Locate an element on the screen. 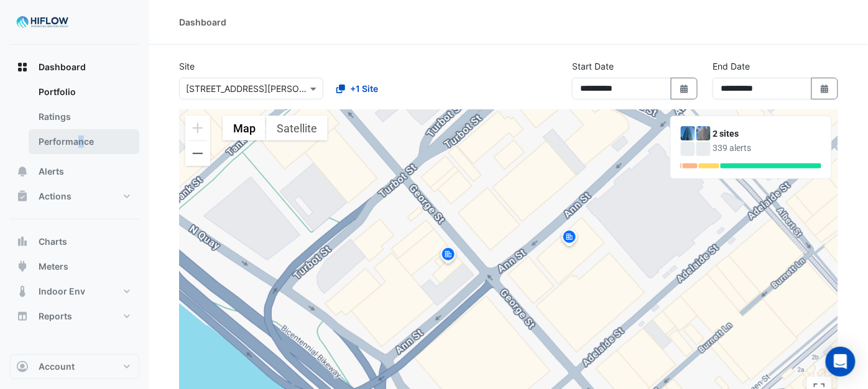 The image size is (868, 389). app-icon: Actions is located at coordinates (22, 196).